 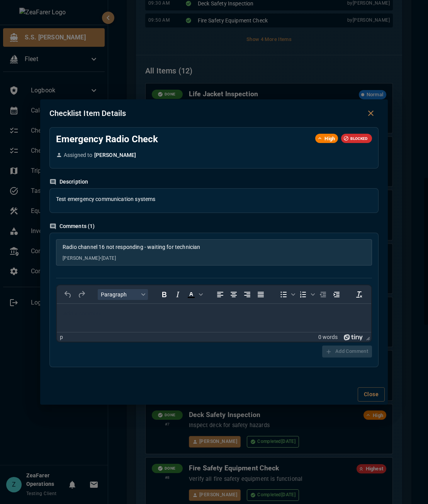 I want to click on div: Text color Black, so click(x=194, y=295).